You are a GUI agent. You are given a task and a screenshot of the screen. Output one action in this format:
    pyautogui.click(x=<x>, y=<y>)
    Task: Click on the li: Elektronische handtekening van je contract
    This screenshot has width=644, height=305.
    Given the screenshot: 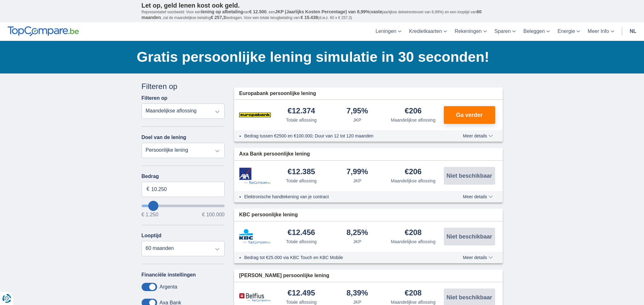 What is the action you would take?
    pyautogui.click(x=342, y=197)
    